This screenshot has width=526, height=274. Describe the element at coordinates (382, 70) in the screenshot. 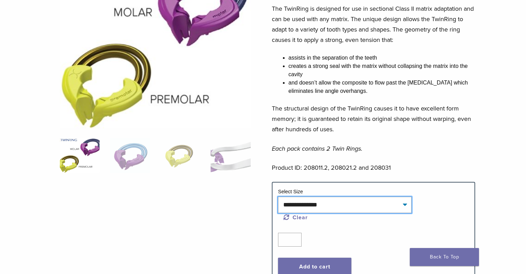

I see `li: creates a strong seal with the matrix without collapsing the matrix into the cavity` at that location.